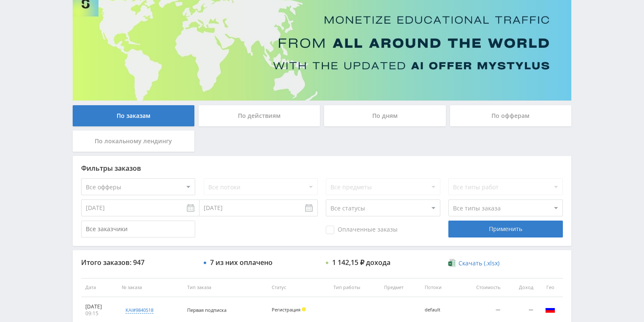 Image resolution: width=644 pixels, height=322 pixels. I want to click on div: По офферам, so click(511, 116).